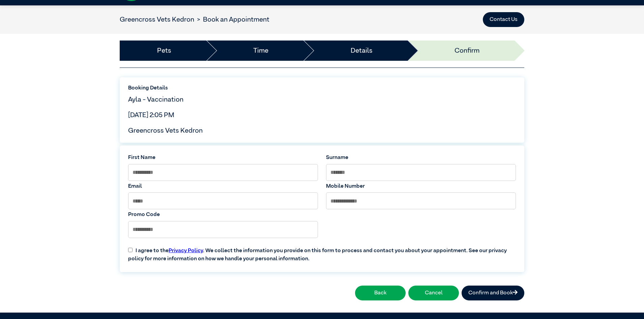 This screenshot has width=644, height=319. Describe the element at coordinates (421, 186) in the screenshot. I see `label: Mobile Number` at that location.